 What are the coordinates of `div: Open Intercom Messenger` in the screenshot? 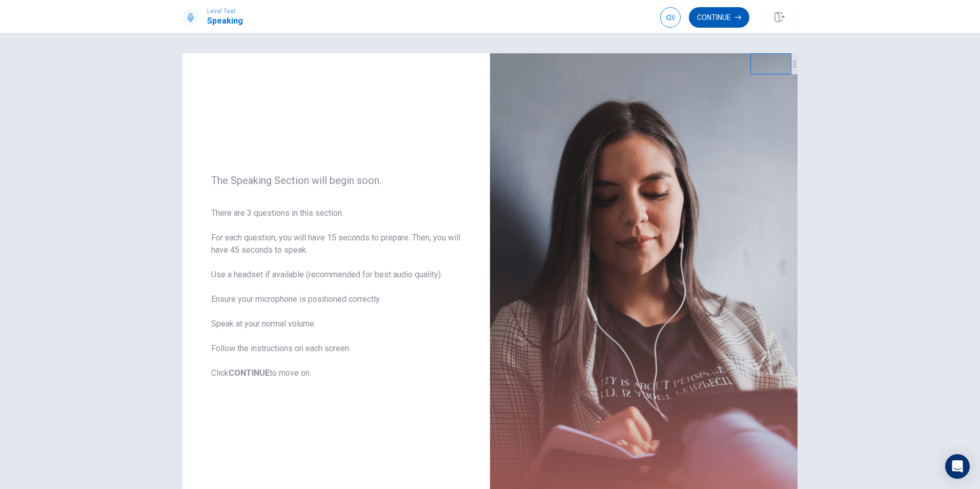 It's located at (957, 467).